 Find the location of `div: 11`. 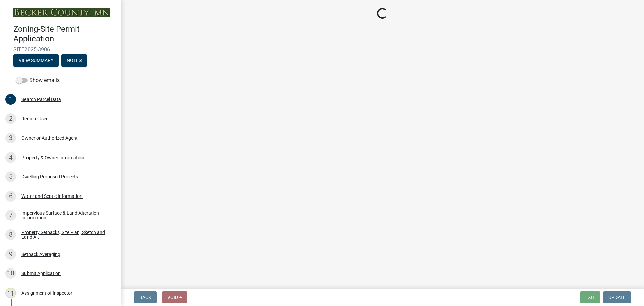

div: 11 is located at coordinates (11, 293).